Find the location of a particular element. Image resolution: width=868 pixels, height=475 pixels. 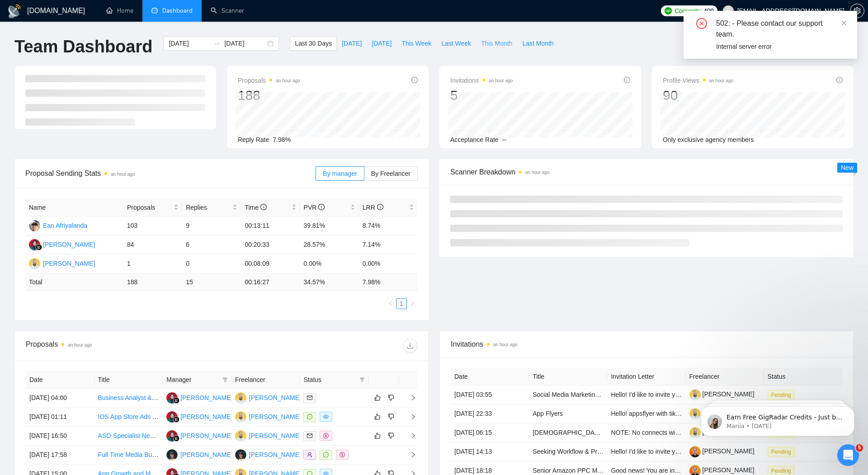

span: Proposals is located at coordinates (269, 80).